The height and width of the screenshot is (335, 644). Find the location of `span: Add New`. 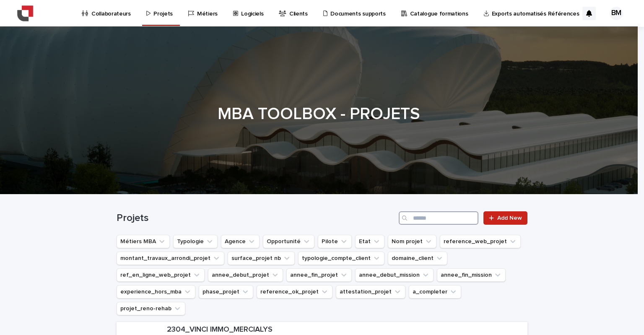

span: Add New is located at coordinates (509, 218).